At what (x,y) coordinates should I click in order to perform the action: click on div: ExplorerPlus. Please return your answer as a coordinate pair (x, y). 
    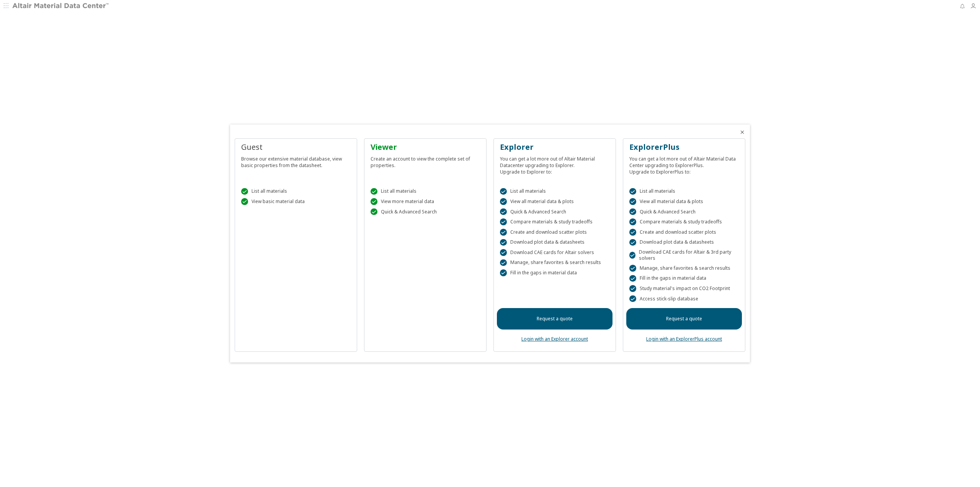
    Looking at the image, I should click on (684, 147).